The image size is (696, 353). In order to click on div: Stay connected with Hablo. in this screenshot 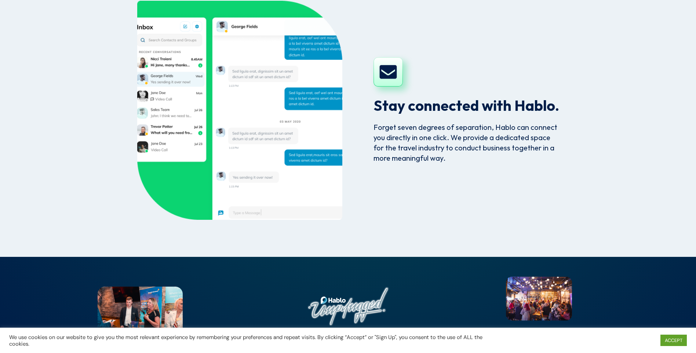, I will do `click(467, 106)`.